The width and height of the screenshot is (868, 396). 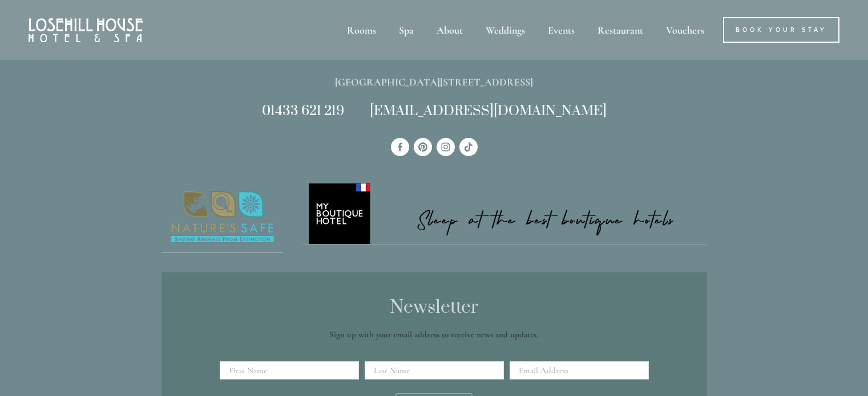 I want to click on a: TikTok, so click(x=468, y=147).